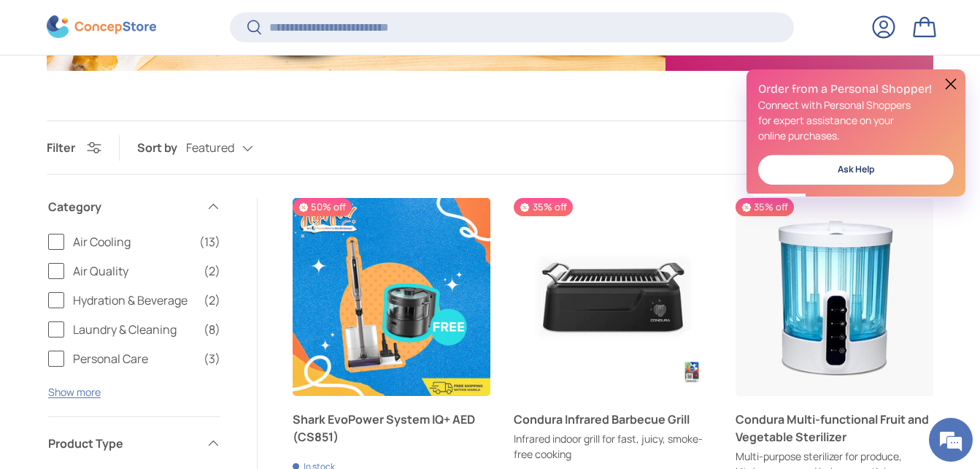 Image resolution: width=980 pixels, height=469 pixels. I want to click on div: Chat with us now, so click(160, 91).